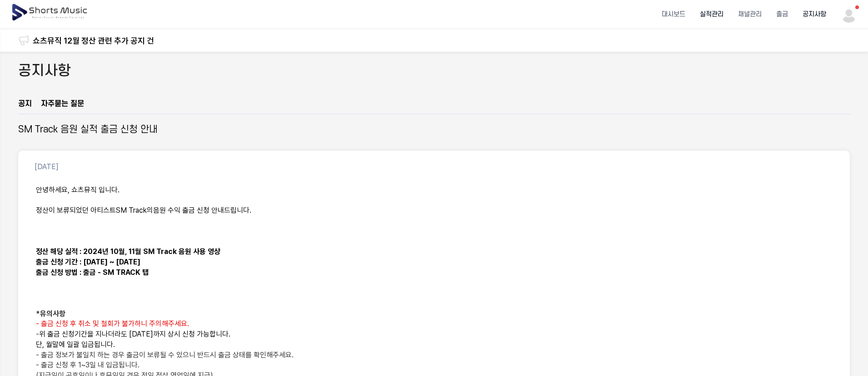 Image resolution: width=868 pixels, height=376 pixels. Describe the element at coordinates (711, 14) in the screenshot. I see `li: 실적관리` at that location.